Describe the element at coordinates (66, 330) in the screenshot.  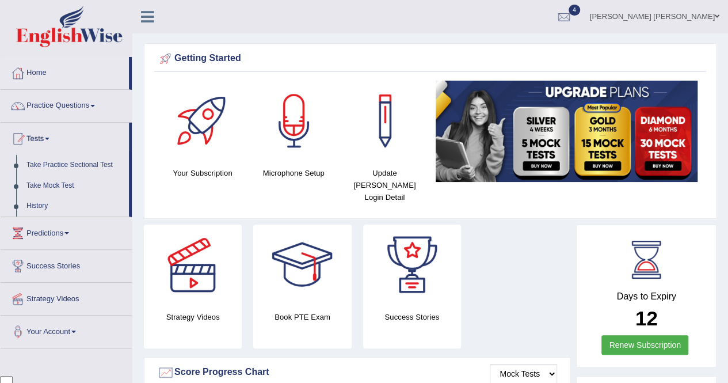
I see `a: Your Account` at that location.